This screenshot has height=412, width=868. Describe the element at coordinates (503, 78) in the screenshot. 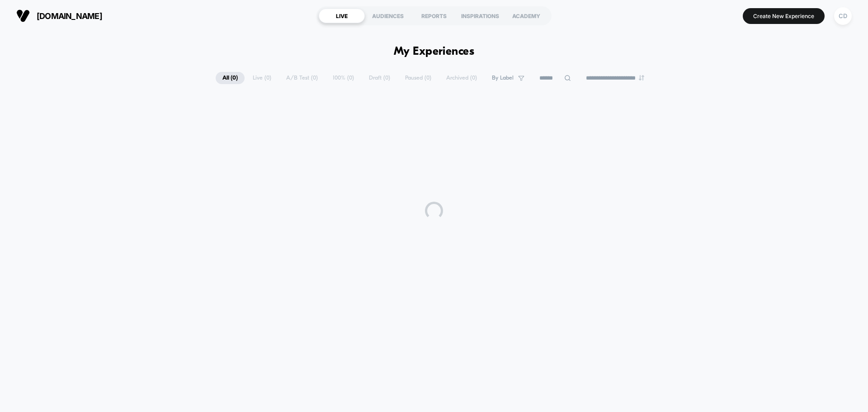

I see `span: By Label` at that location.